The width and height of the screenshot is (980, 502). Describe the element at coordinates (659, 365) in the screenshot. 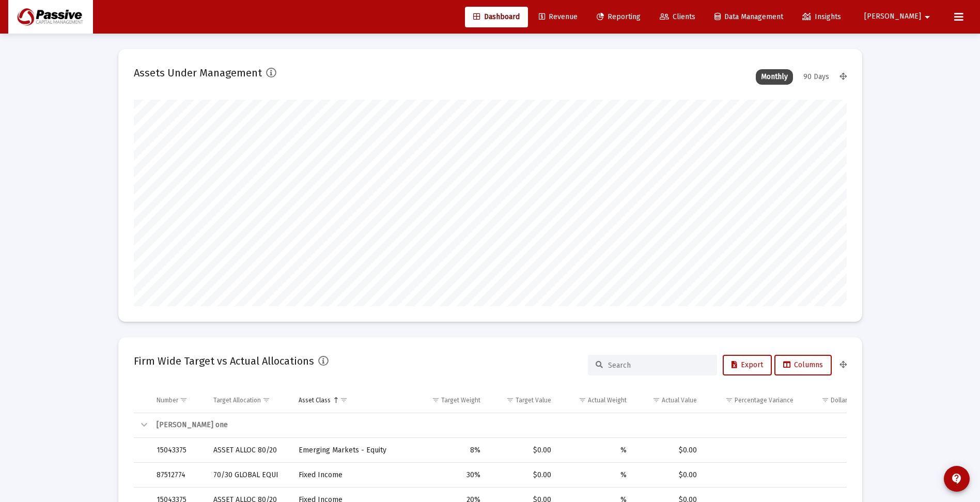

I see `input: Search` at that location.